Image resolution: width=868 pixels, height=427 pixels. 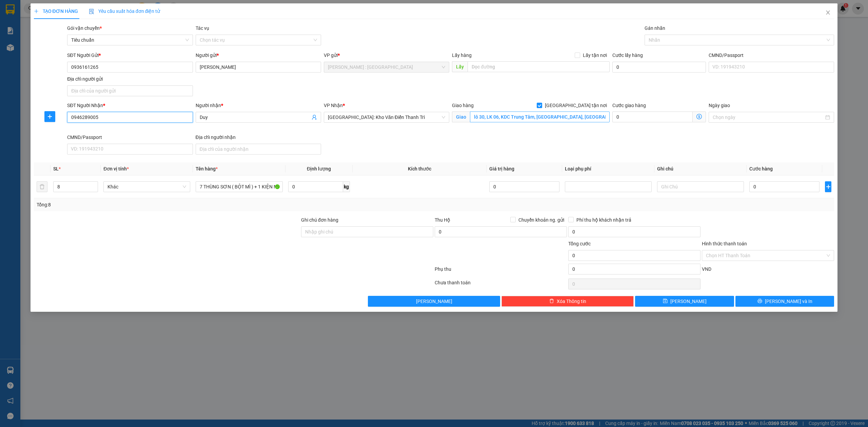 What do you see at coordinates (628, 55) in the screenshot?
I see `label: Cước lấy hàng` at bounding box center [628, 55].